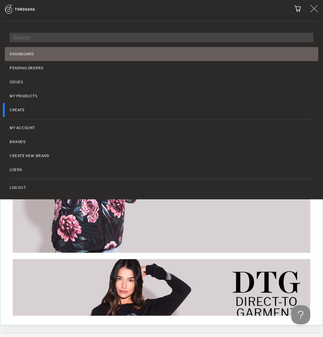 Image resolution: width=323 pixels, height=337 pixels. I want to click on a: Create, so click(161, 110).